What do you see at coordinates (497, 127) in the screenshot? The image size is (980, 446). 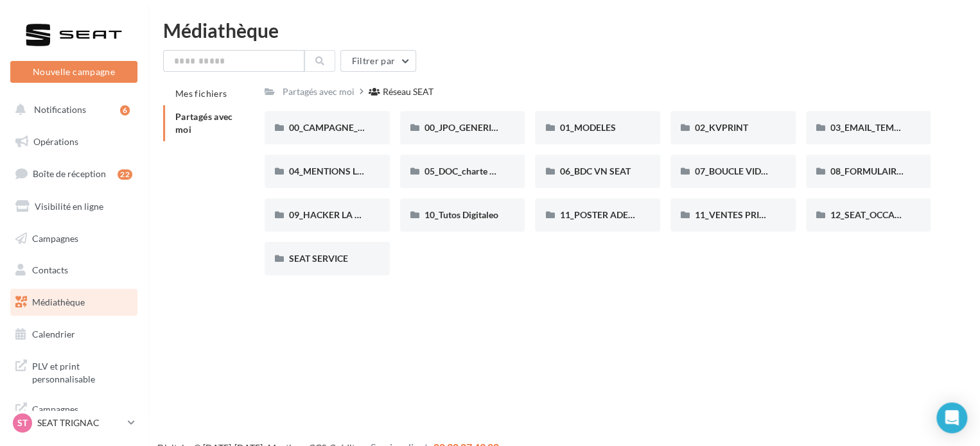 I see `span: 00_JPO_GENERIQUE IBIZA ARONA` at bounding box center [497, 127].